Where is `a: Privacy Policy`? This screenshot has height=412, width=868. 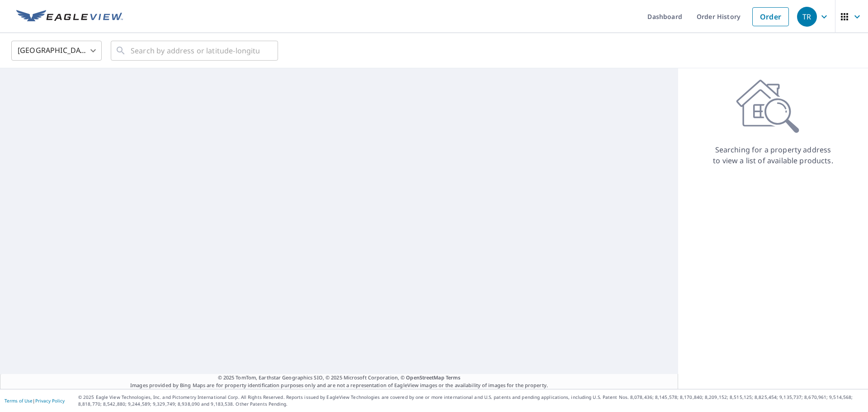 a: Privacy Policy is located at coordinates (50, 401).